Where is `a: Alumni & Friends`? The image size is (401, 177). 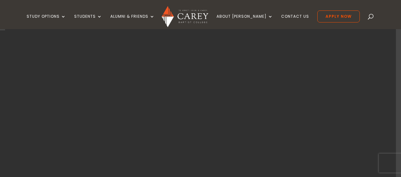 a: Alumni & Friends is located at coordinates (133, 22).